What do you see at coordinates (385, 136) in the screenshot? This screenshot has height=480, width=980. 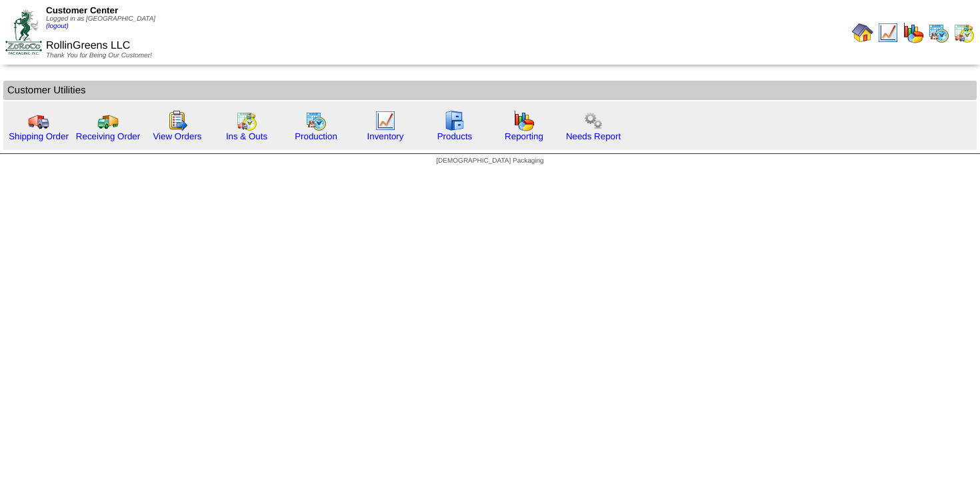 I see `a: Inventory` at bounding box center [385, 136].